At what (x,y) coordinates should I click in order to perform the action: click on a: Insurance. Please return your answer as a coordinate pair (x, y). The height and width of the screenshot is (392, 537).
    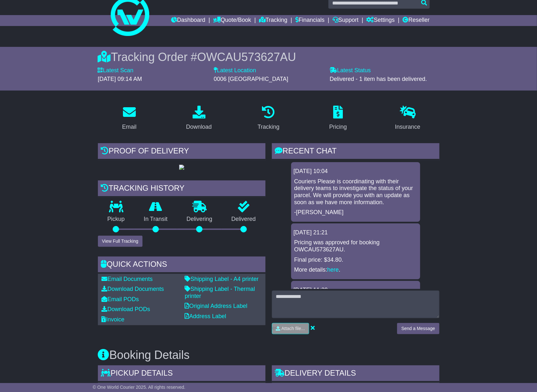
    Looking at the image, I should click on (408, 118).